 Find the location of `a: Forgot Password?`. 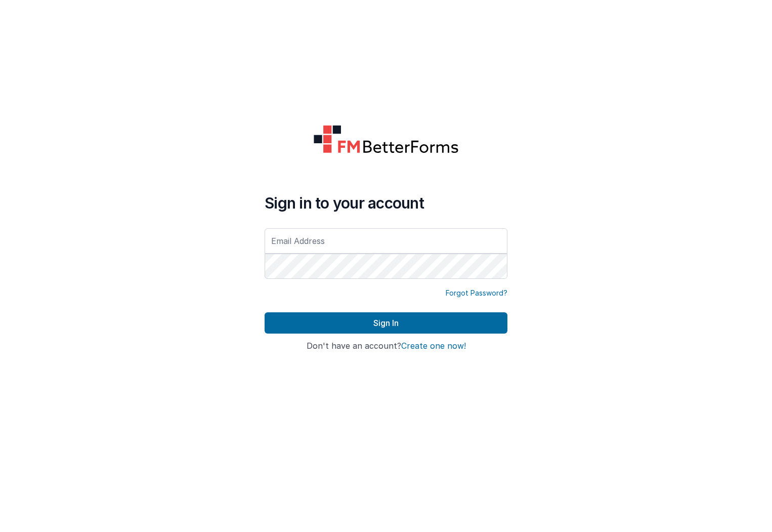

a: Forgot Password? is located at coordinates (476, 293).